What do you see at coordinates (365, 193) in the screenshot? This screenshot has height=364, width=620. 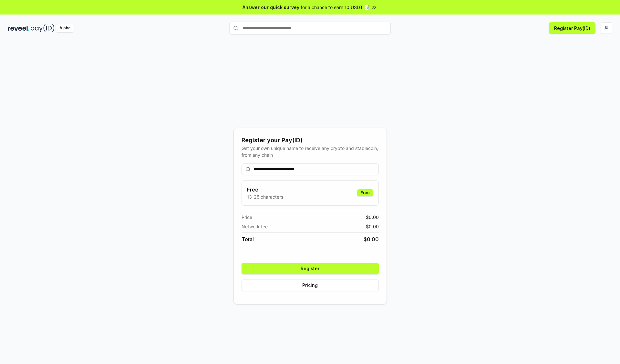 I see `div: Free` at bounding box center [365, 193].